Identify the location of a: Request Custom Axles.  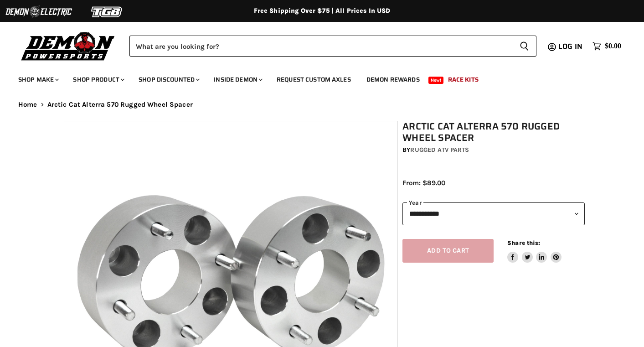
(314, 80).